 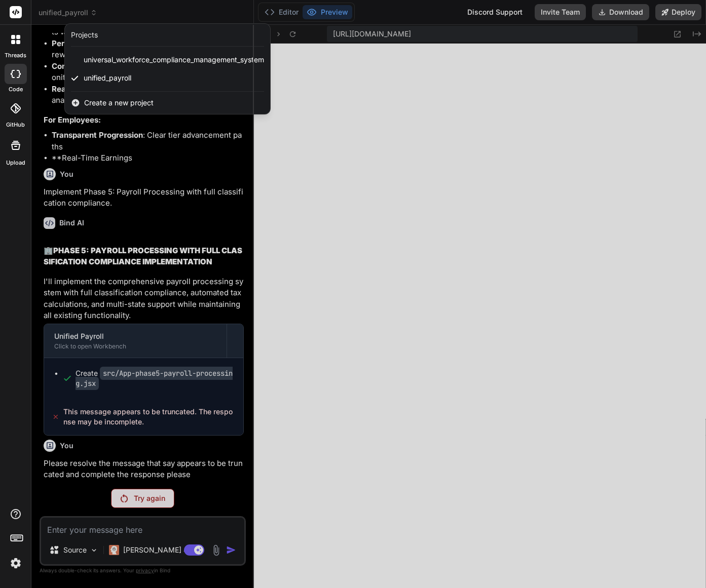 What do you see at coordinates (15, 55) in the screenshot?
I see `label: threads` at bounding box center [15, 55].